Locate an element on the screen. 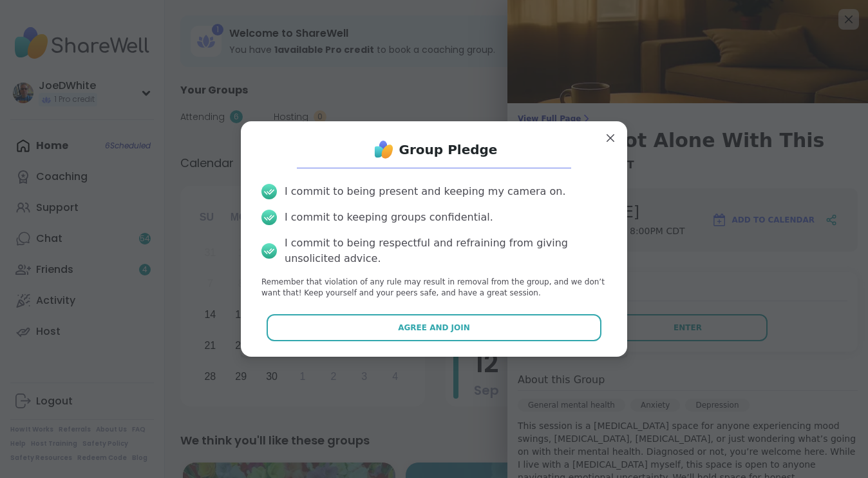 Image resolution: width=868 pixels, height=478 pixels. div: I commit to being present and keeping my camera on. is located at coordinates (425, 191).